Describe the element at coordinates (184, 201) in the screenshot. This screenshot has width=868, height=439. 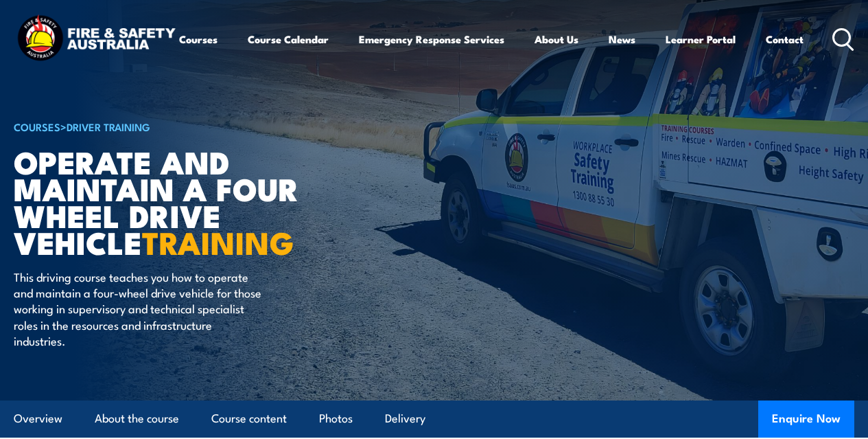
I see `h1: Operate and Maintain a Four Wheel Drive Vehicle` at that location.